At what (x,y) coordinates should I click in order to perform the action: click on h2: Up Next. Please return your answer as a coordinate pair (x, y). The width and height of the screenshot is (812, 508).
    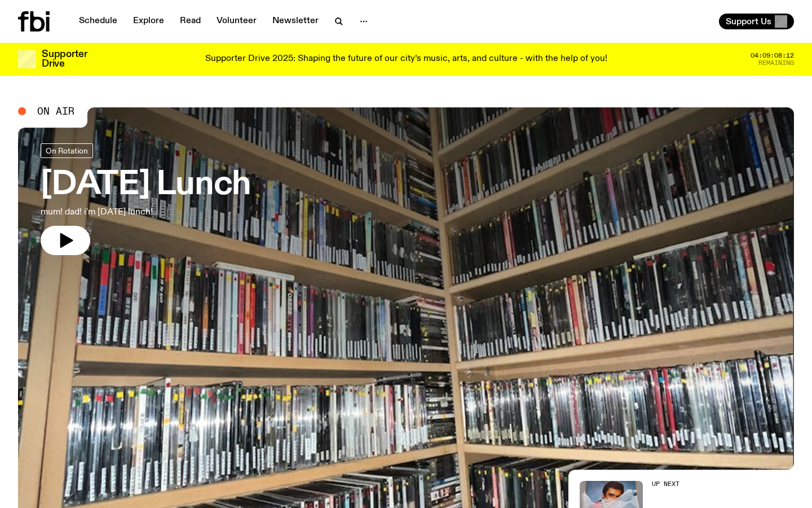
    Looking at the image, I should click on (720, 484).